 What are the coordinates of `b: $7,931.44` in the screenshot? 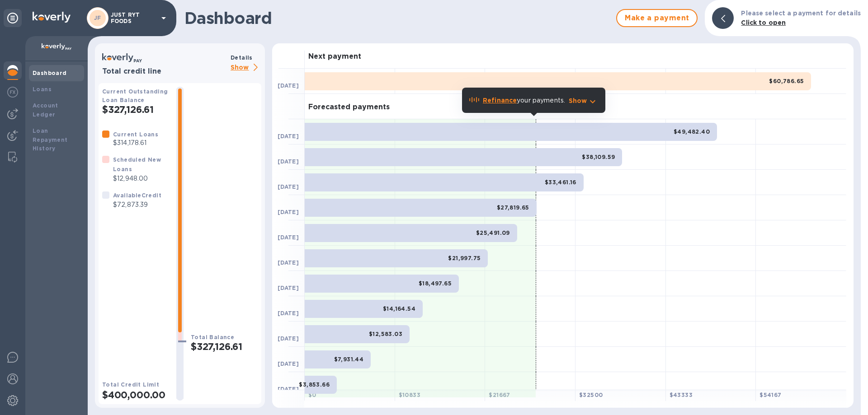 It's located at (349, 359).